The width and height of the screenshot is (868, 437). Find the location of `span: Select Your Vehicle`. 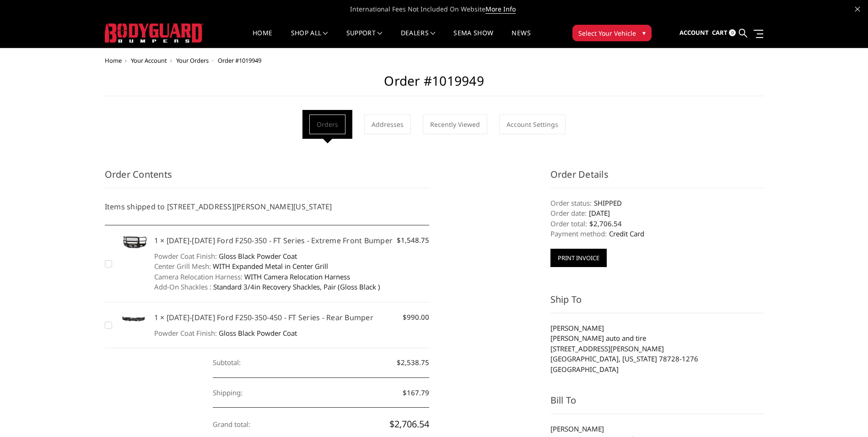

span: Select Your Vehicle is located at coordinates (608, 33).